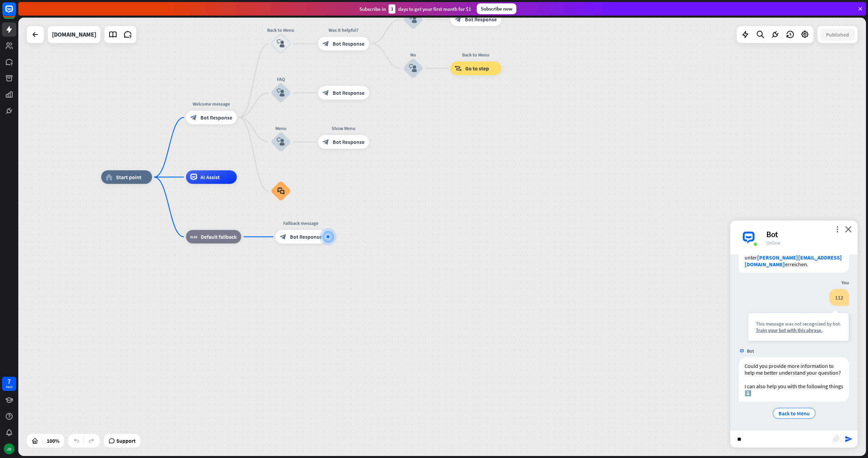 The width and height of the screenshot is (868, 458). What do you see at coordinates (74, 35) in the screenshot?
I see `div: julians-webdesign.de` at bounding box center [74, 35].